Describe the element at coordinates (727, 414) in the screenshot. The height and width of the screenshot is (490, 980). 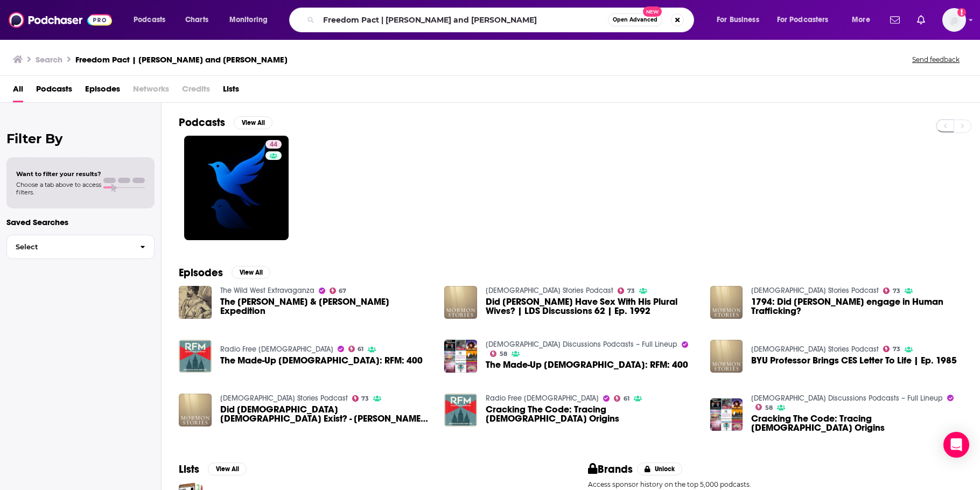
I see `img: Cracking The Code: Tracing Book of Mormon Origins` at that location.